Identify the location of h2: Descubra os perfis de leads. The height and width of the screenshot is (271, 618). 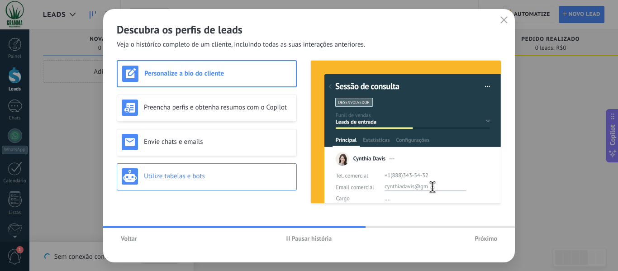
(309, 29).